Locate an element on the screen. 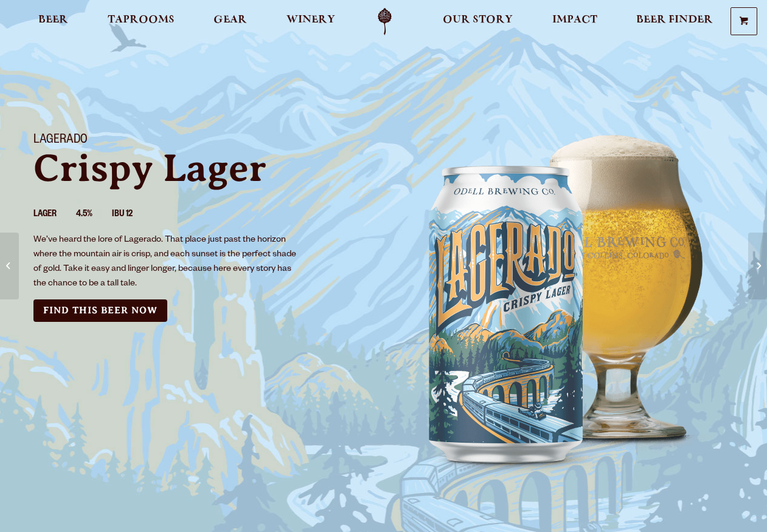  a: Our Story is located at coordinates (477, 22).